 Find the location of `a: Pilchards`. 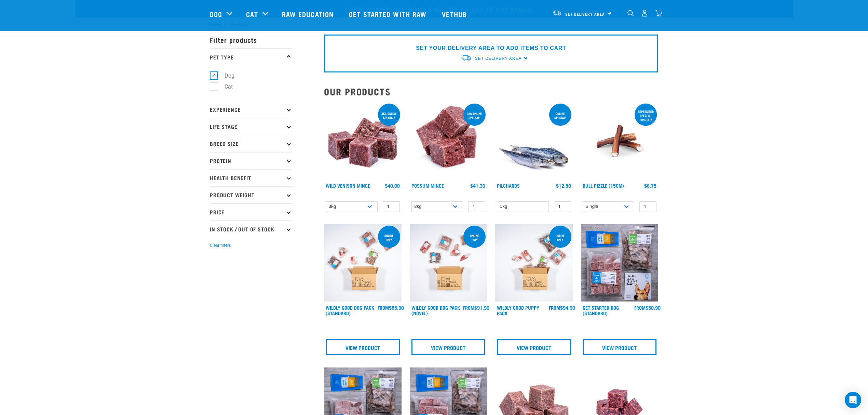

a: Pilchards is located at coordinates (509, 185).